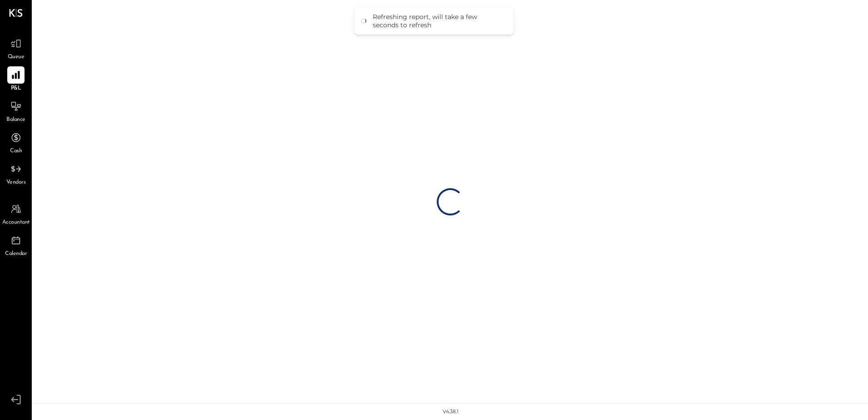  Describe the element at coordinates (16, 57) in the screenshot. I see `span: Queue` at that location.